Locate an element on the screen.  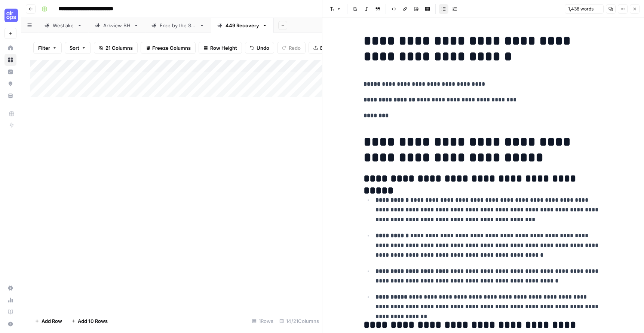
a: 449 Recovery is located at coordinates (242, 26).